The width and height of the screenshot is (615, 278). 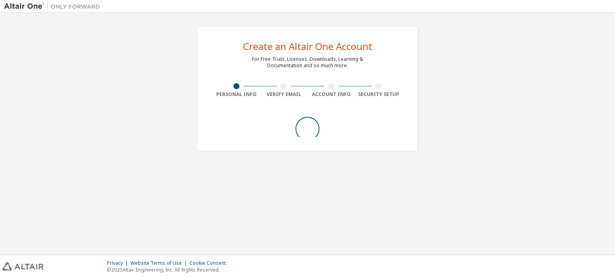 I want to click on img: altair_logo.svg, so click(x=23, y=267).